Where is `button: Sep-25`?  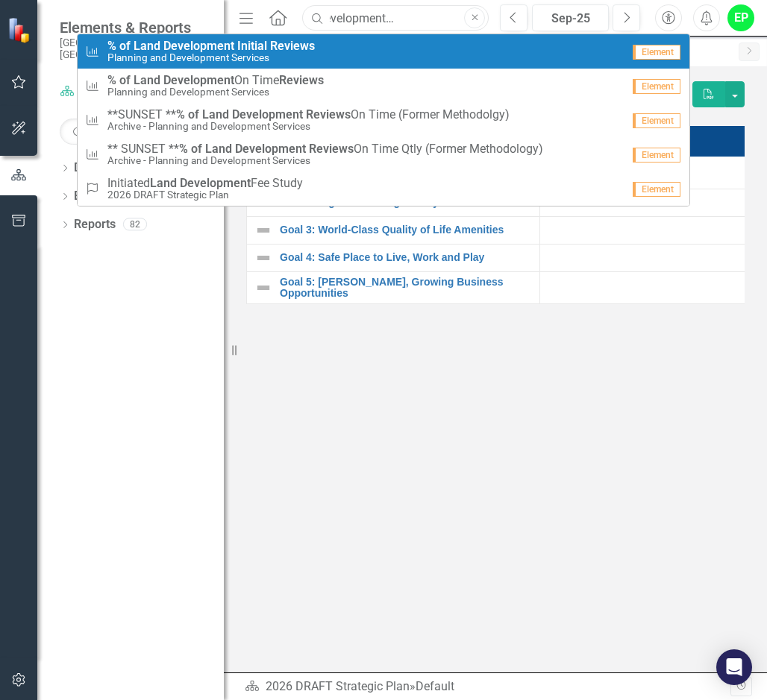
button: Sep-25 is located at coordinates (570, 18).